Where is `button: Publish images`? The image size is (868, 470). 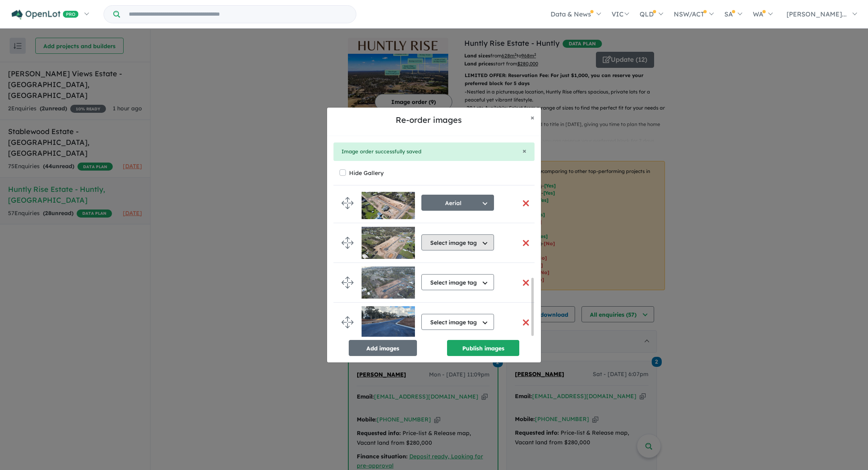 button: Publish images is located at coordinates (483, 348).